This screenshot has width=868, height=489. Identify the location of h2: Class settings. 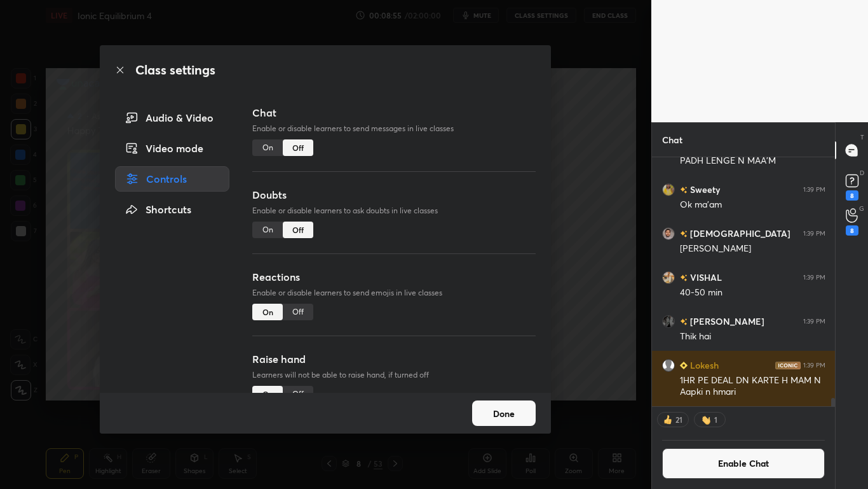
(175, 70).